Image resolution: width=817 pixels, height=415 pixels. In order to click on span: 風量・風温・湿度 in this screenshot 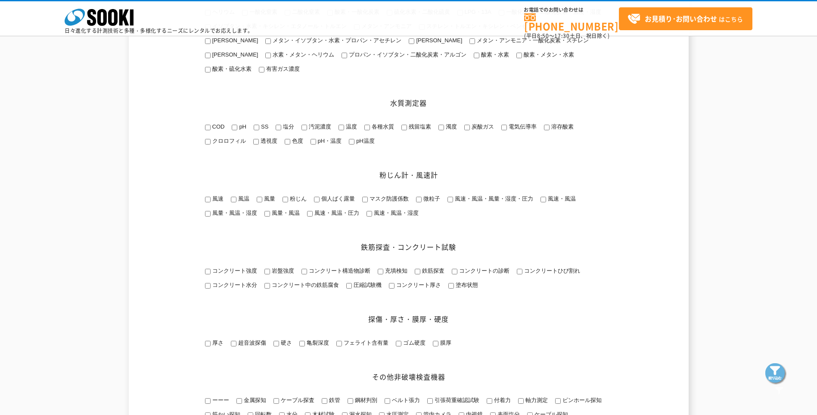, I will do `click(234, 212)`.